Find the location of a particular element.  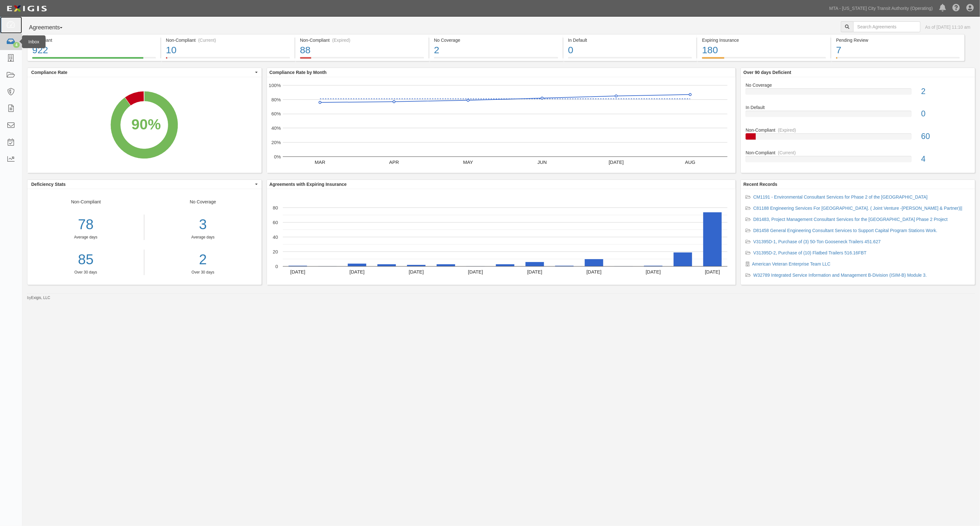

a: Non-Compliant(Expired)60 is located at coordinates (858, 138).